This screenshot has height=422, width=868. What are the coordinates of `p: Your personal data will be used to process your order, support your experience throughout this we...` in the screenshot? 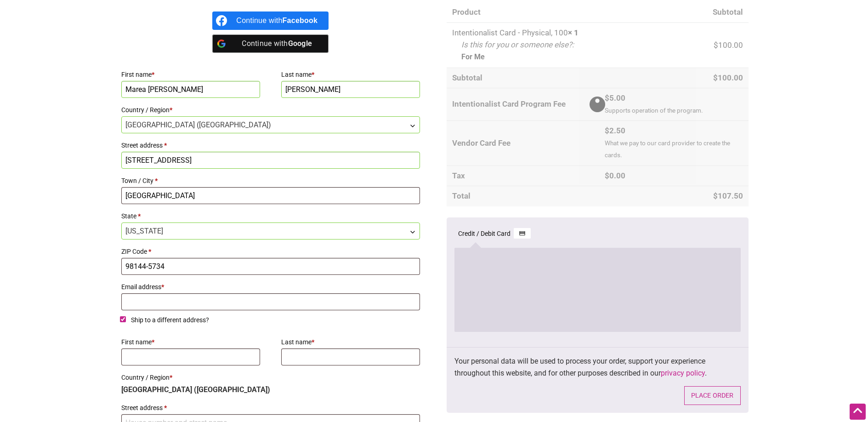 It's located at (597, 366).